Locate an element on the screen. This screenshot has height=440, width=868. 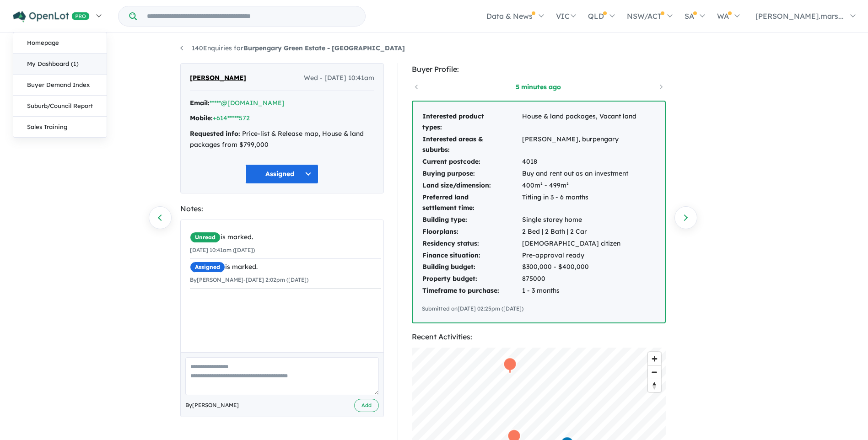
td: Building budget: is located at coordinates (471, 267).